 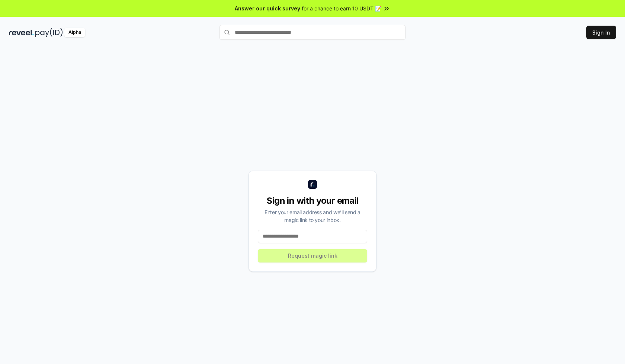 I want to click on span: Answer our quick survey, so click(x=268, y=8).